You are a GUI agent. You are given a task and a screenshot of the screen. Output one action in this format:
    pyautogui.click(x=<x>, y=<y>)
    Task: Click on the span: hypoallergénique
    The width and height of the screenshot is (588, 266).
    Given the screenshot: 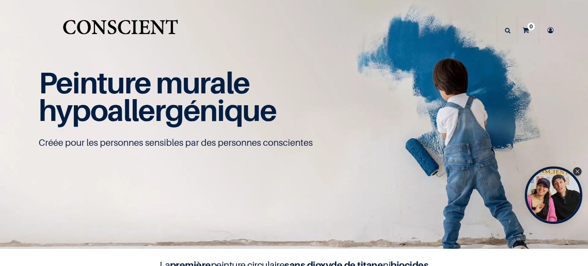 What is the action you would take?
    pyautogui.click(x=157, y=110)
    